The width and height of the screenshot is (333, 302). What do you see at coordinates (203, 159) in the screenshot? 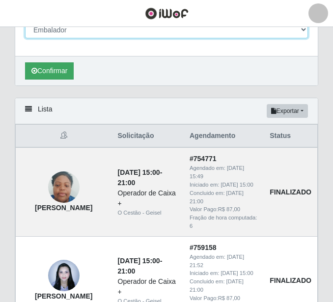
I see `strong: # 754771` at bounding box center [203, 159].